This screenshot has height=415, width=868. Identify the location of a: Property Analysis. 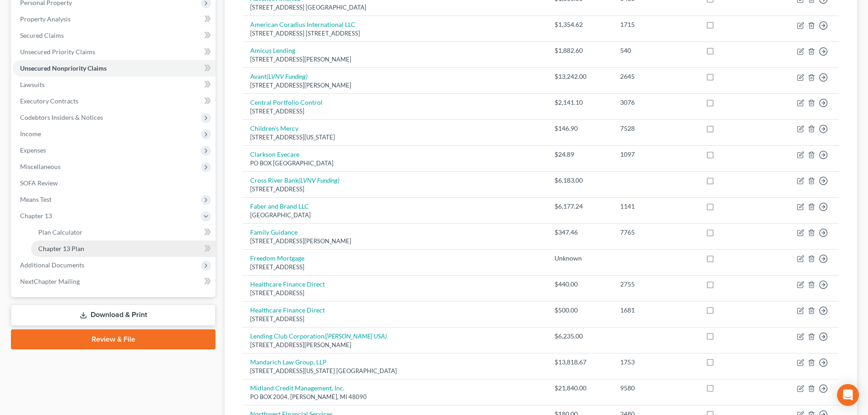
(113, 19).